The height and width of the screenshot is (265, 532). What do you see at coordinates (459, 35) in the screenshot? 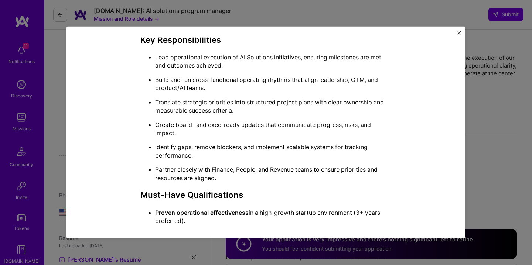
I see `button: Close` at bounding box center [459, 35].